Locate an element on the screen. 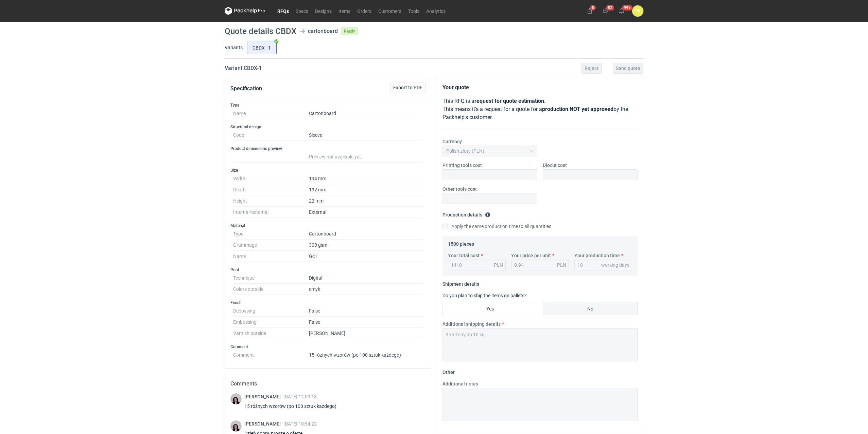  div: cartonboard is located at coordinates (323, 31).